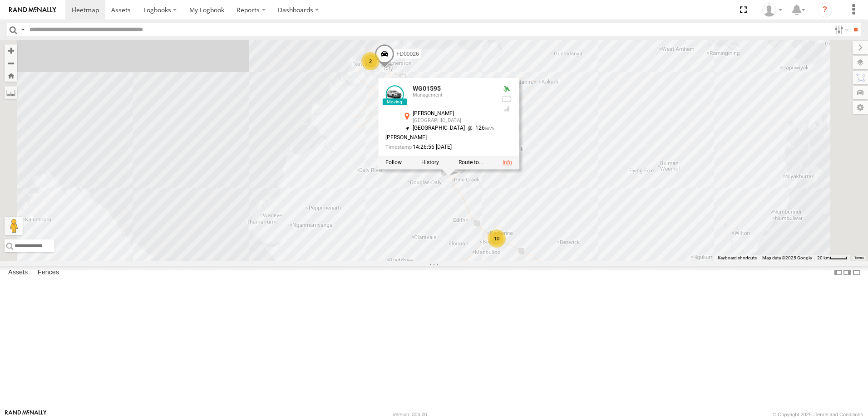  I want to click on span: Map data ©2025 Google, so click(787, 258).